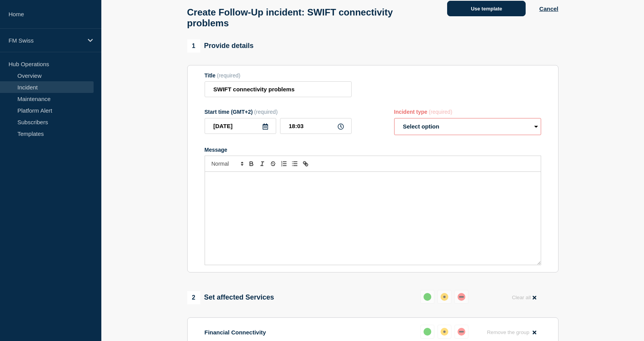  What do you see at coordinates (235, 332) in the screenshot?
I see `p: Financial Connectivity` at bounding box center [235, 332].